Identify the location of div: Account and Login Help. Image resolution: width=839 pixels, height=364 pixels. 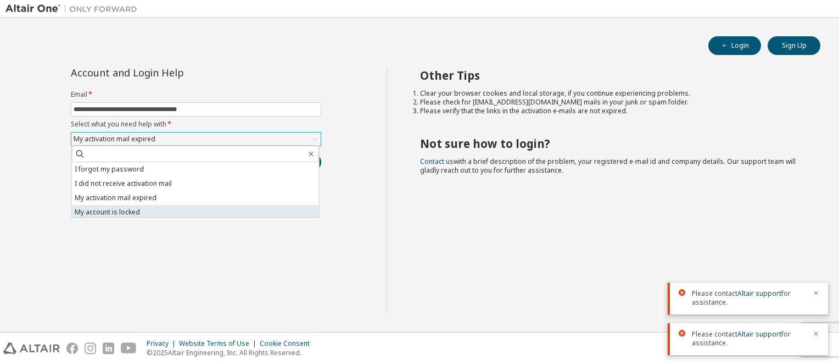
(171, 73).